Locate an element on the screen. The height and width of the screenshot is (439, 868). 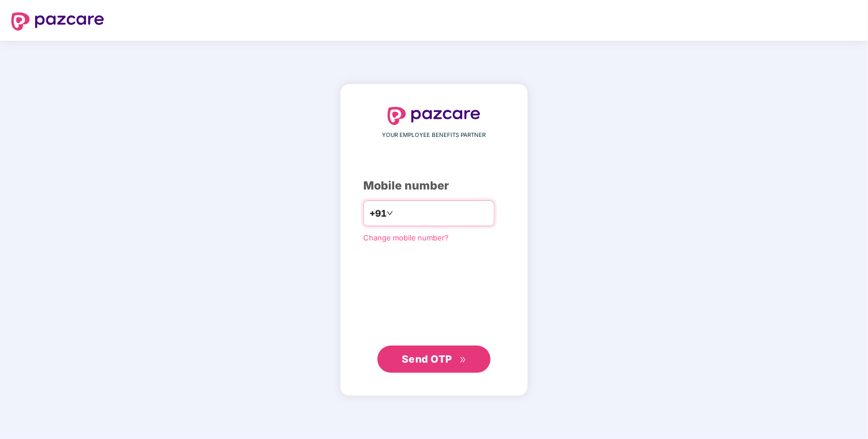
a: Change mobile number? is located at coordinates (406, 238).